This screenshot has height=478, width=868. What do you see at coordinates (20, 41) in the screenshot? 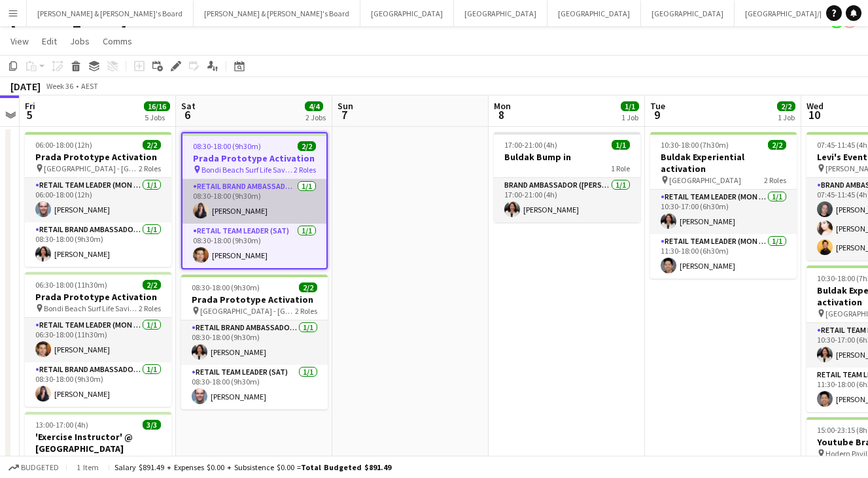
I see `a: View` at bounding box center [20, 41].